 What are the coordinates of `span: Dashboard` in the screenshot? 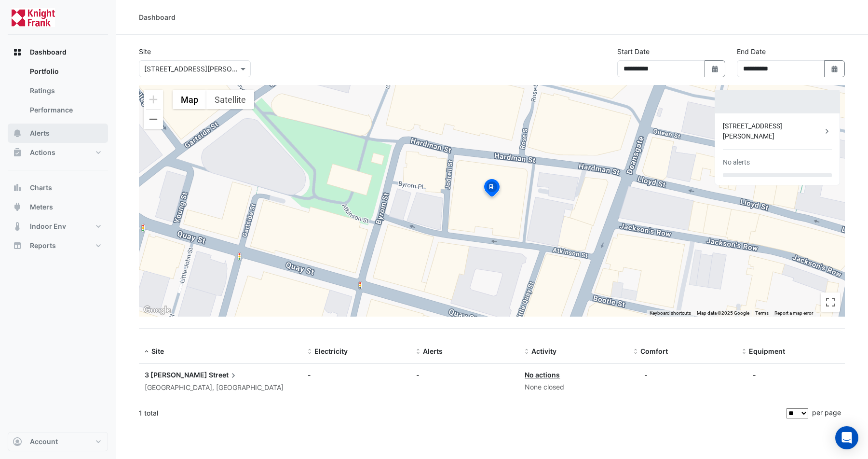 It's located at (48, 52).